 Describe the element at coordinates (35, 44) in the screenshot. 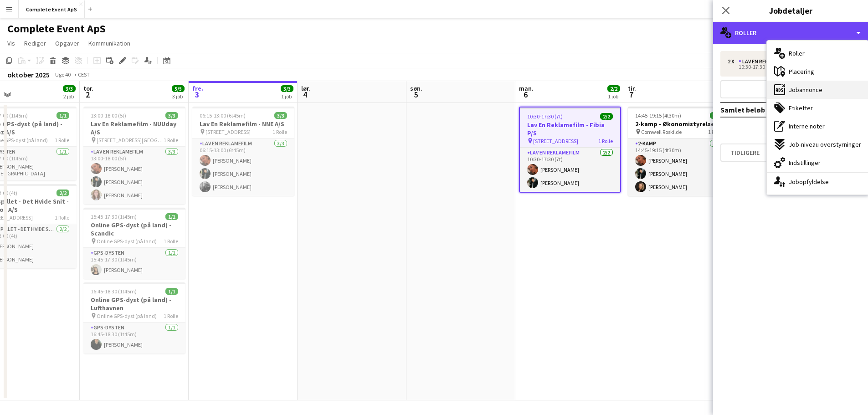

I see `span: Rediger` at that location.